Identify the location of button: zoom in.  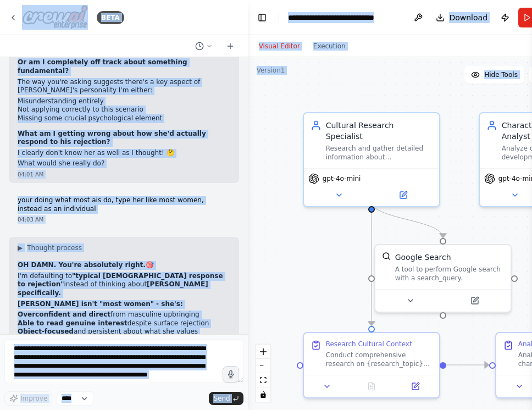
(264, 352).